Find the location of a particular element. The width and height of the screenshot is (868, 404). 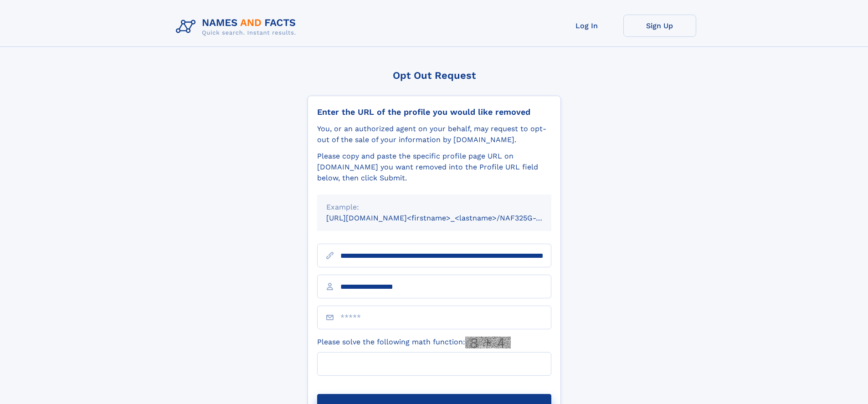

img: Logo Names and Facts is located at coordinates (238, 27).